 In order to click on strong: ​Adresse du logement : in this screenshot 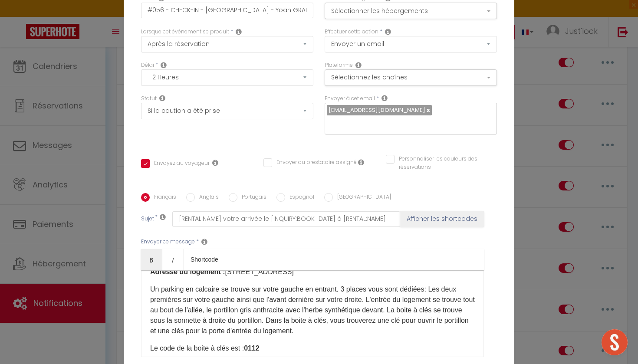, I will do `click(187, 272)`.